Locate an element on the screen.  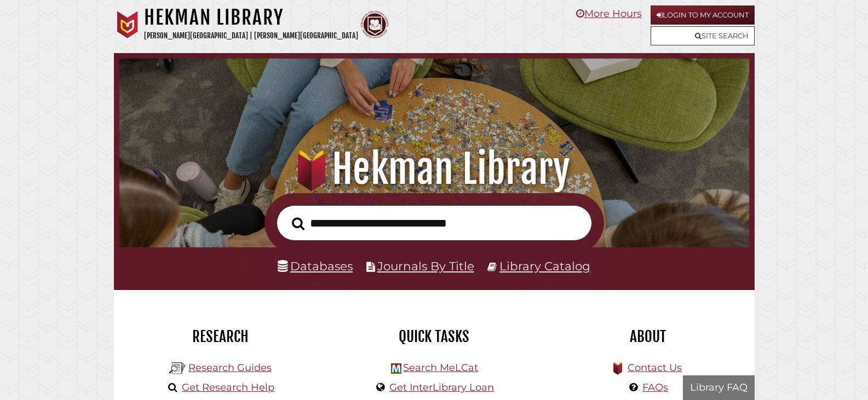
a: Search MeLCat is located at coordinates (440, 368).